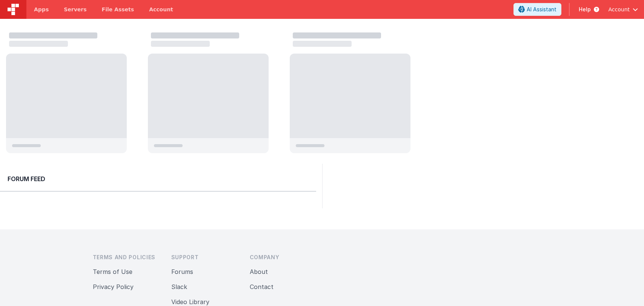  What do you see at coordinates (204, 257) in the screenshot?
I see `h3: Support` at bounding box center [204, 257].